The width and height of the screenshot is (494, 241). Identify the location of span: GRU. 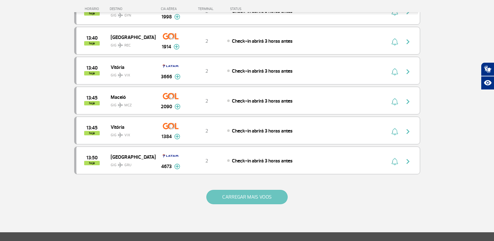
(128, 165).